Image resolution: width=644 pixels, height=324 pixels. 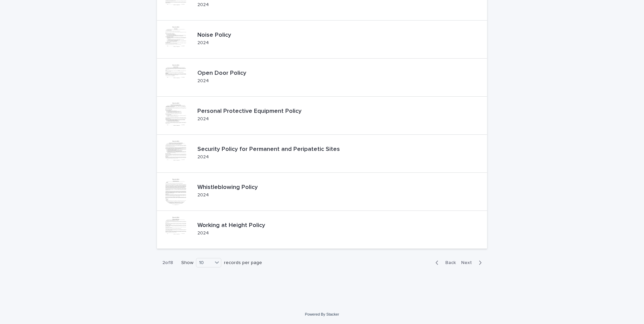 What do you see at coordinates (322, 314) in the screenshot?
I see `a: Powered By Stacker` at bounding box center [322, 314].